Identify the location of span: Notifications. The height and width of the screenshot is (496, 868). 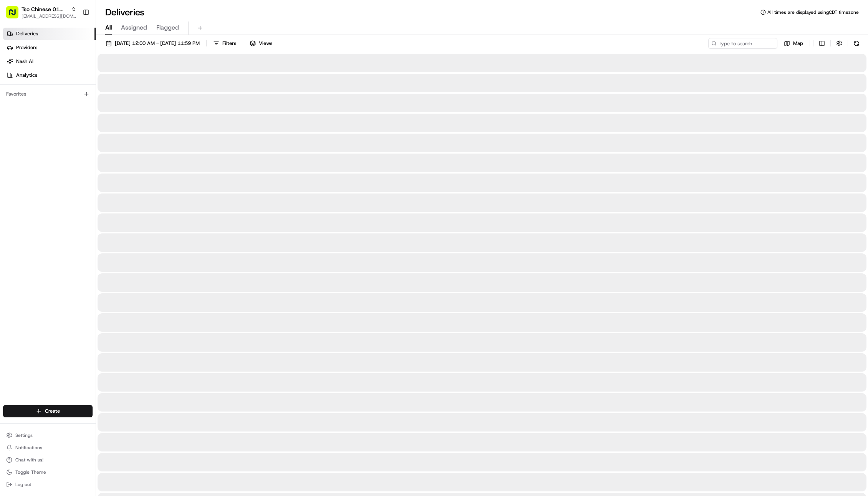
(29, 448).